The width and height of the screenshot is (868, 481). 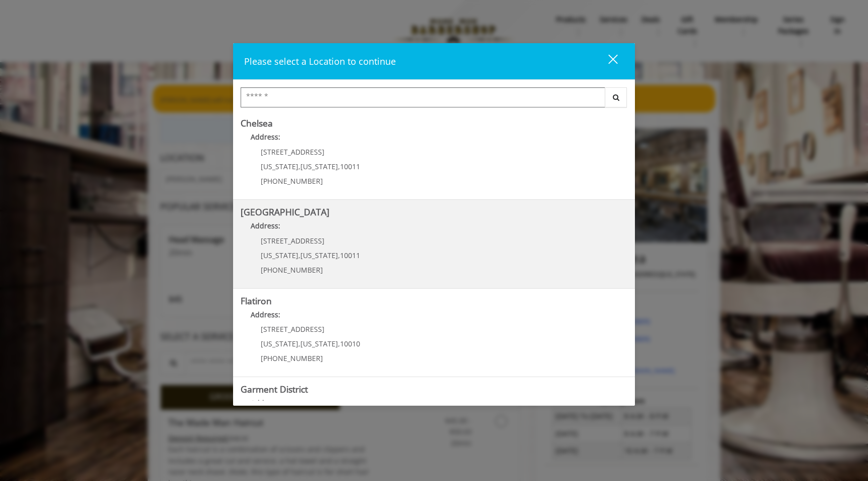 What do you see at coordinates (434, 100) in the screenshot?
I see `div: Center Select` at bounding box center [434, 100].